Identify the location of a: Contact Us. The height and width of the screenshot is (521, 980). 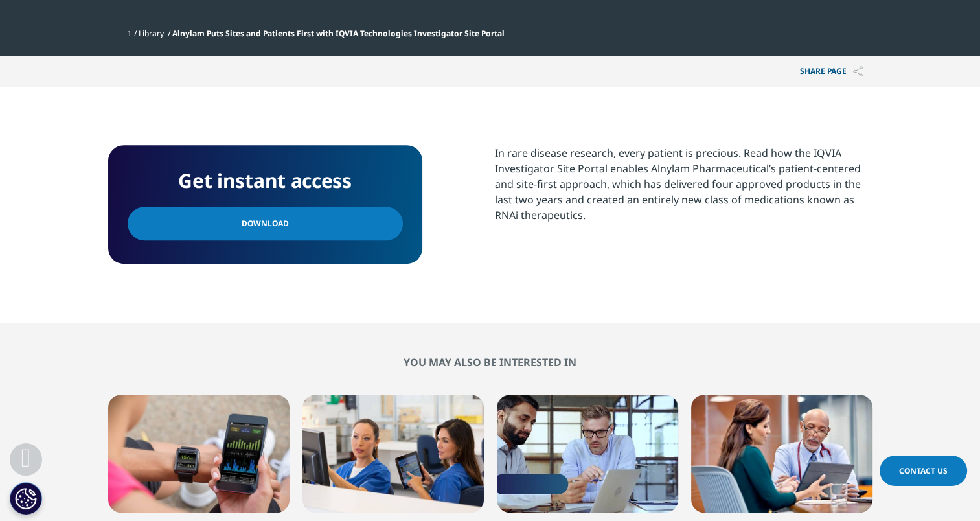
(923, 470).